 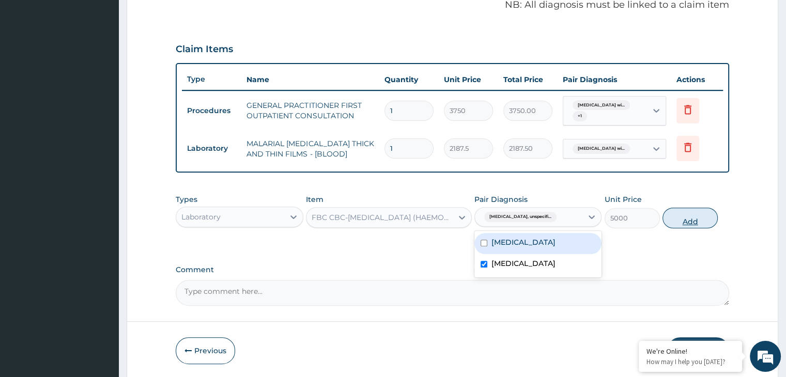 I want to click on th: Type, so click(x=211, y=79).